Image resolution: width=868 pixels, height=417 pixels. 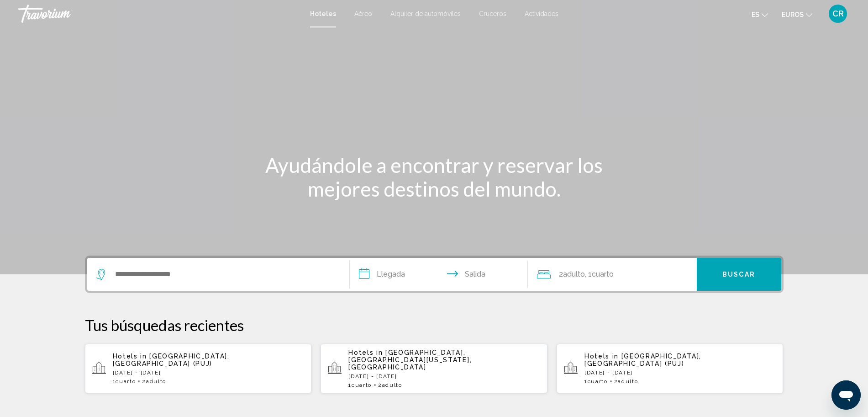 I want to click on a: Aéreo, so click(x=363, y=14).